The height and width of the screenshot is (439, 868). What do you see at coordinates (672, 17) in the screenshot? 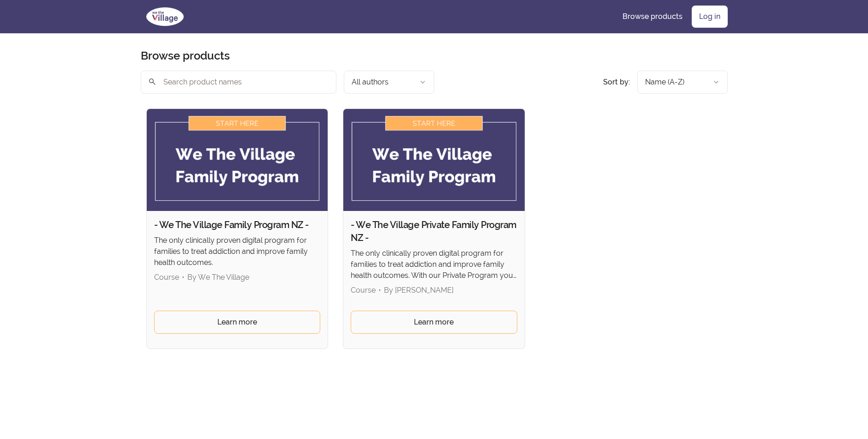
I see `nav: Main` at bounding box center [672, 17].